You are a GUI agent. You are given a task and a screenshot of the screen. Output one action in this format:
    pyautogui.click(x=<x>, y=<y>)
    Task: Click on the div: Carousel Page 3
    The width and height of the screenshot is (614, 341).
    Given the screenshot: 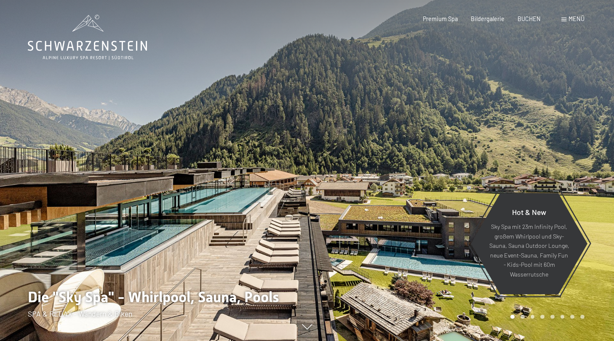 What is the action you would take?
    pyautogui.click(x=533, y=317)
    